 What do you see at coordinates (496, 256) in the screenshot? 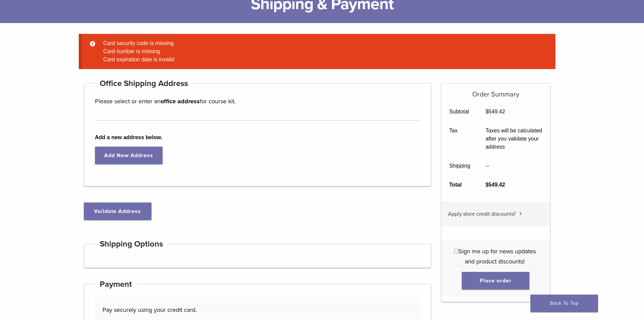
I see `span: Sign me up for news updates and product discounts!` at bounding box center [496, 256].